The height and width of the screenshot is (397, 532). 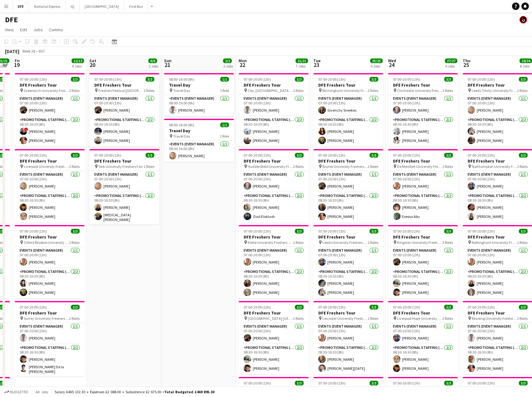 I want to click on button: First Bus, so click(x=136, y=6).